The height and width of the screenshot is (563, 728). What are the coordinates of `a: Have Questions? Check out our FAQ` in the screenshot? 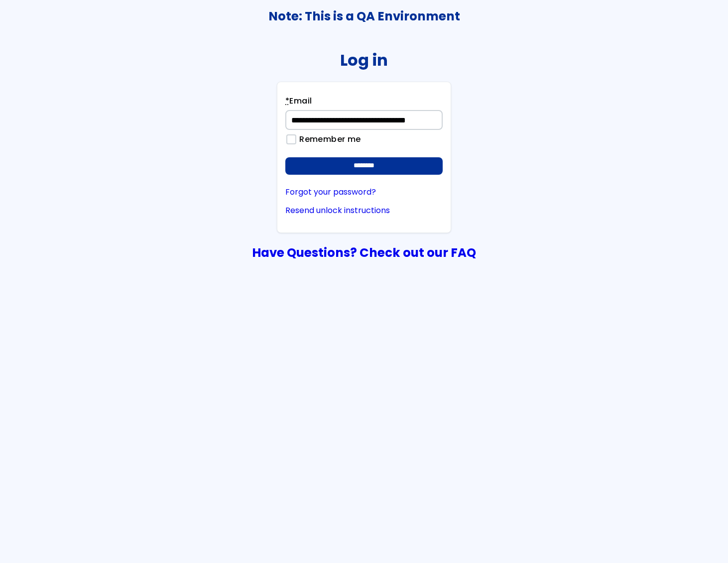 It's located at (364, 252).